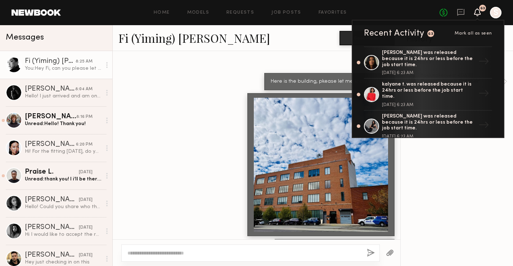 The height and width of the screenshot is (266, 513). Describe the element at coordinates (367, 38) in the screenshot. I see `button: Book model` at that location.